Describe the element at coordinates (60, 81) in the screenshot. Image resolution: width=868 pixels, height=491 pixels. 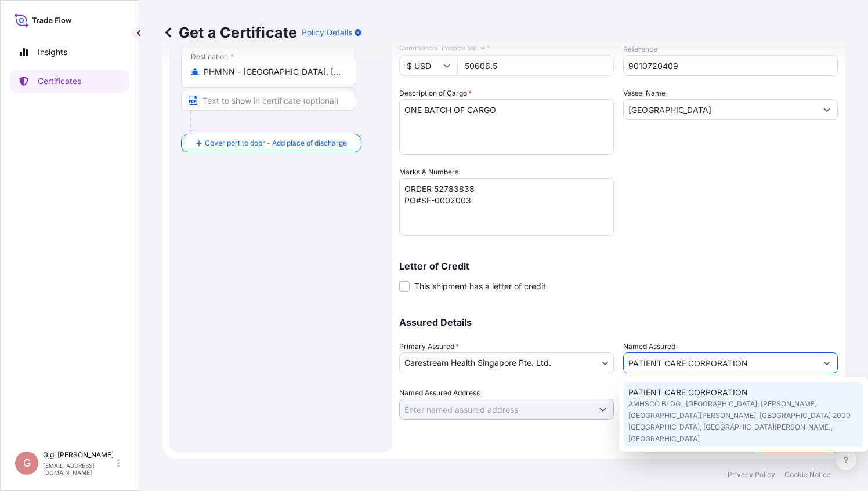
I see `p: Certificates` at that location.